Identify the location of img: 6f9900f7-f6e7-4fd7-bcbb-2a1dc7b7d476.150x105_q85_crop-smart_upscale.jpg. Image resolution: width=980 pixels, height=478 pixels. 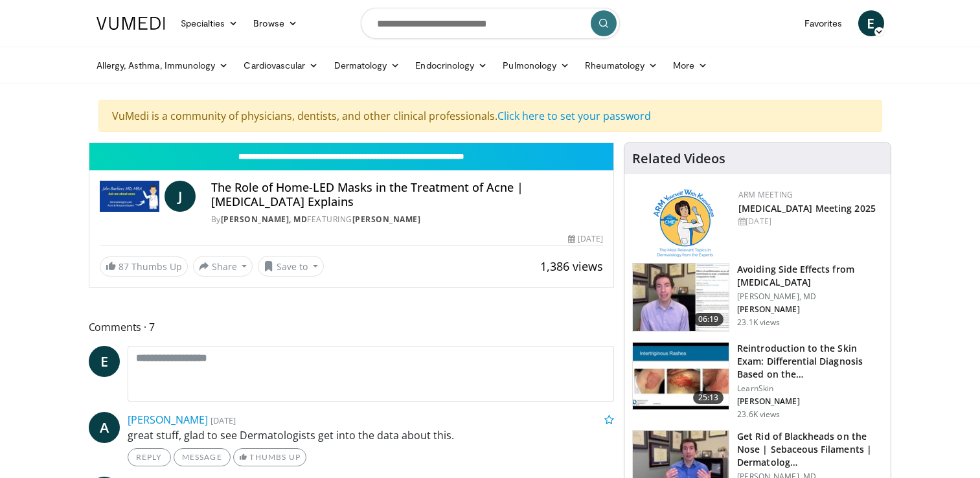
(681, 297).